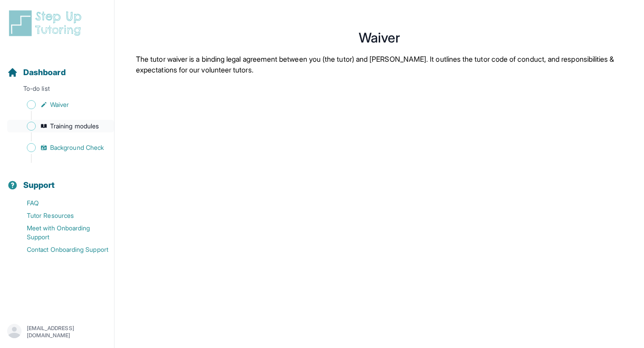  What do you see at coordinates (39, 185) in the screenshot?
I see `span: Support` at bounding box center [39, 185].